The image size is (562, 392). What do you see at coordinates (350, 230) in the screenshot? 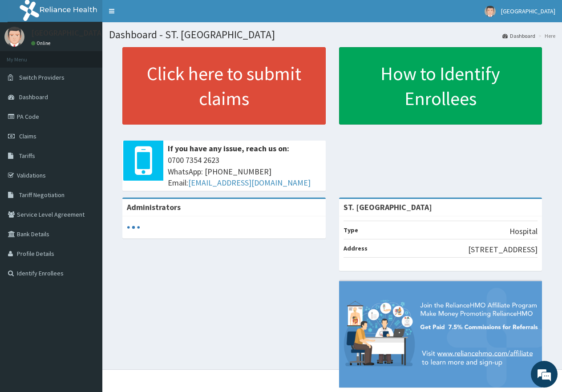
I see `b: Type` at bounding box center [350, 230].